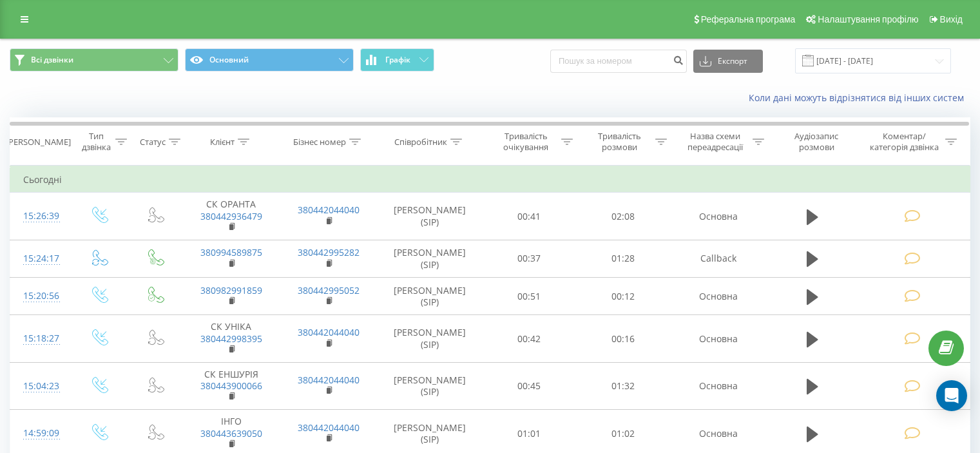  I want to click on div: Статус, so click(152, 142).